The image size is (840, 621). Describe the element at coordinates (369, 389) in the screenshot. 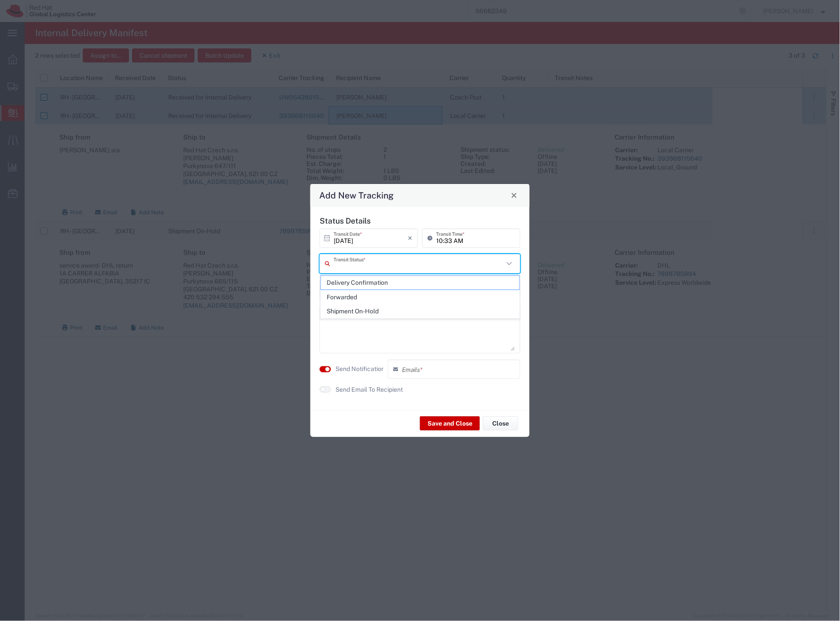

I see `agx-label: Send Email To Recipient` at that location.